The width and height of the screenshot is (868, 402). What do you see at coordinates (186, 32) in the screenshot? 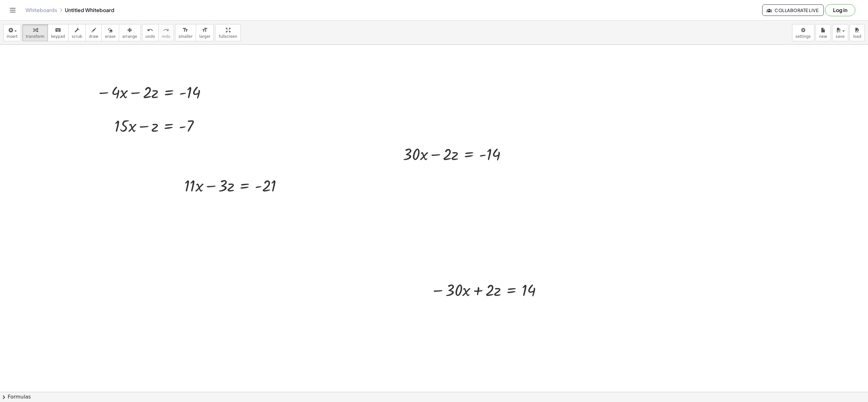
I see `button: format_sizesmaller` at bounding box center [186, 32].